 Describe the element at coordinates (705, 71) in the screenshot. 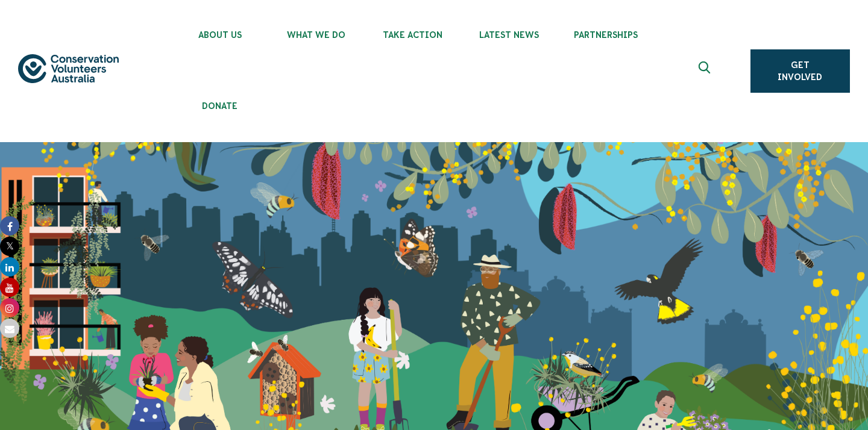

I see `span: Expand search box` at that location.